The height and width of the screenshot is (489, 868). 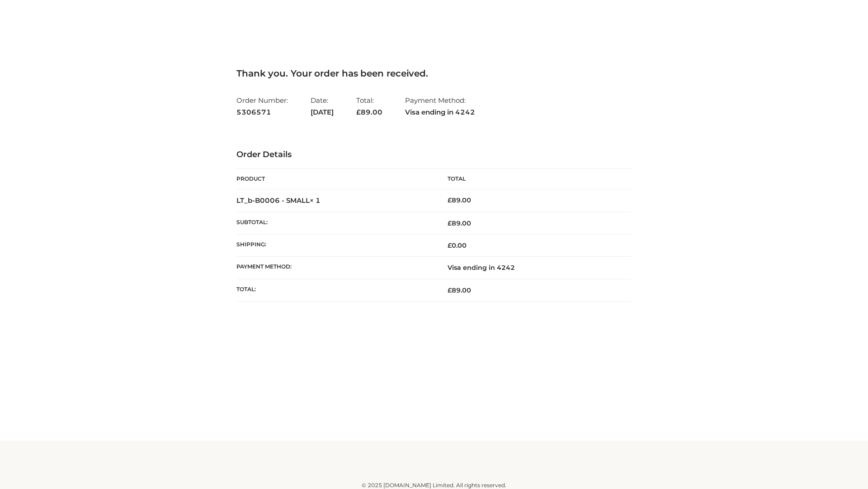 I want to click on li: Payment Method:, so click(x=440, y=106).